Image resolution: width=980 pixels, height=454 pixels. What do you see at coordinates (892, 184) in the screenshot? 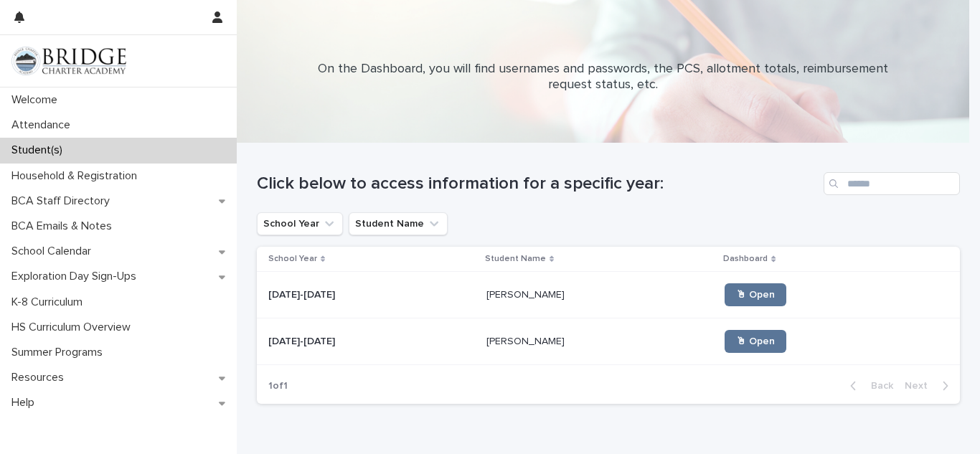
I see `div: Search` at bounding box center [892, 184].